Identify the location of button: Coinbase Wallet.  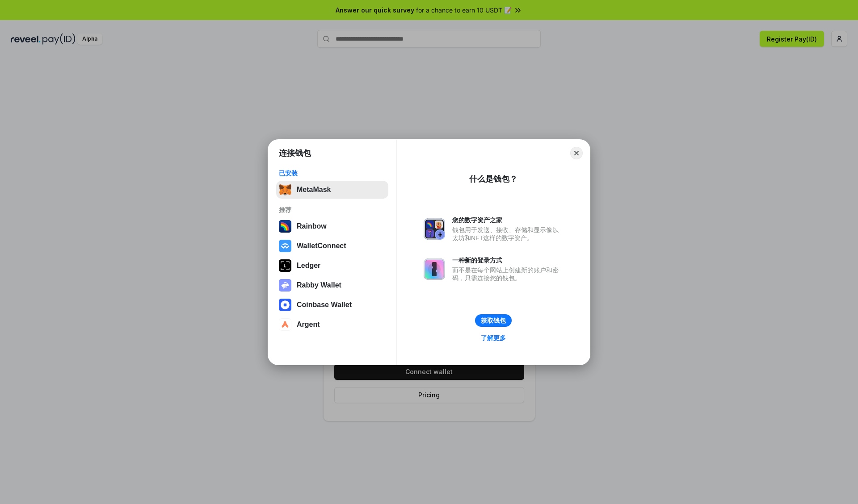
(332, 305).